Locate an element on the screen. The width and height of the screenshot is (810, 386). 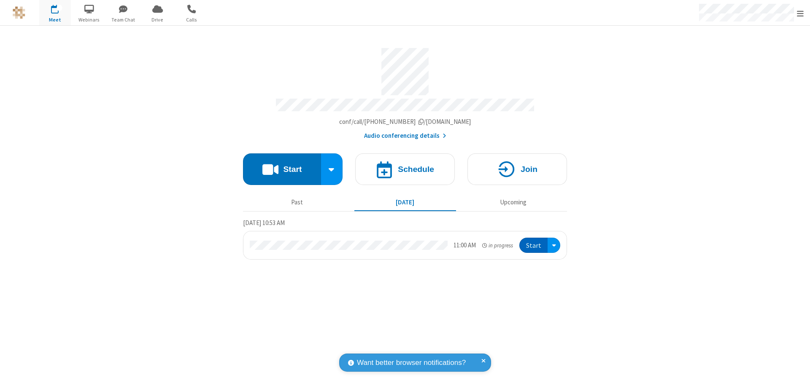
h4: Start is located at coordinates (292, 169).